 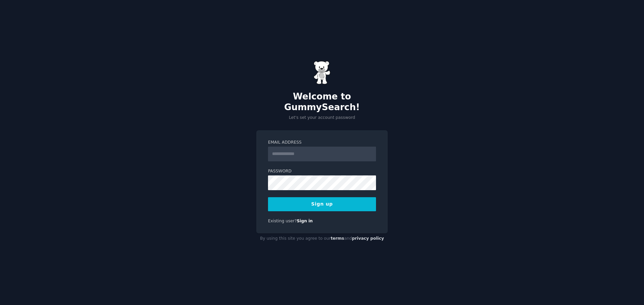 I want to click on a: privacy policy, so click(x=368, y=238).